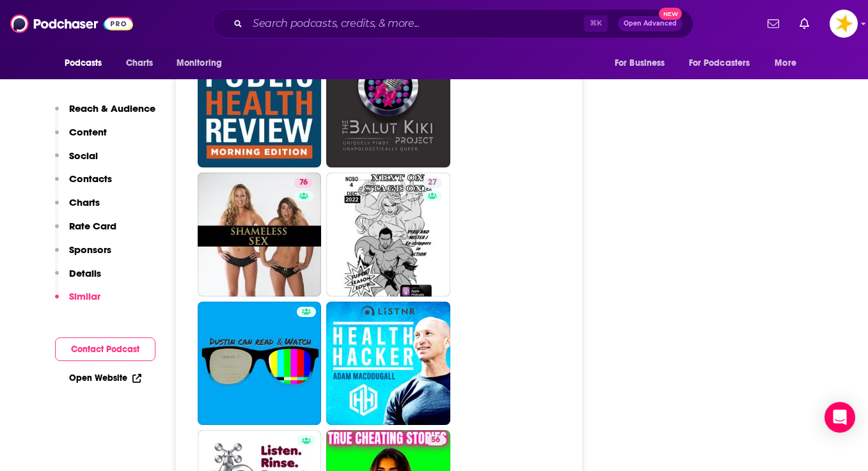 Image resolution: width=868 pixels, height=471 pixels. What do you see at coordinates (90, 249) in the screenshot?
I see `p: Sponsors` at bounding box center [90, 249].